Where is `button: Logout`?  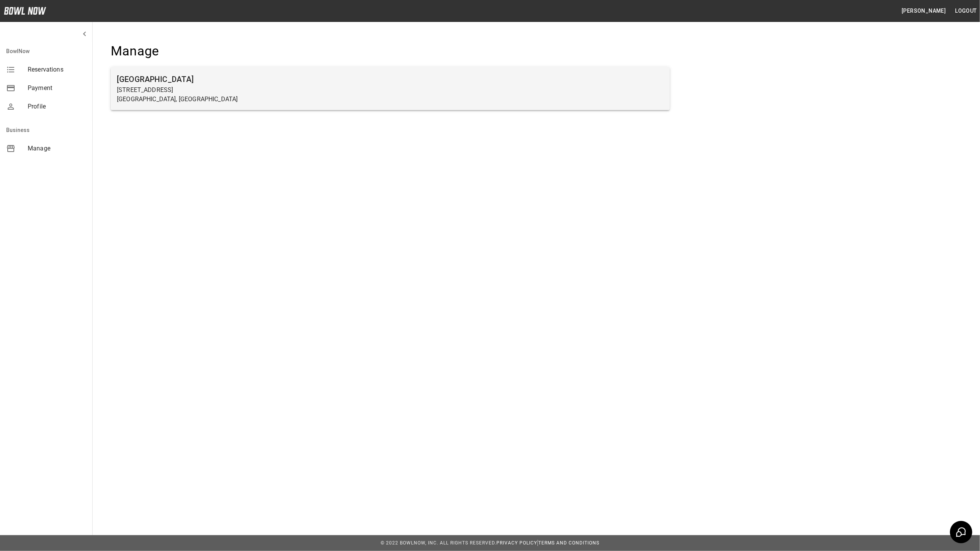
button: Logout is located at coordinates (966, 11).